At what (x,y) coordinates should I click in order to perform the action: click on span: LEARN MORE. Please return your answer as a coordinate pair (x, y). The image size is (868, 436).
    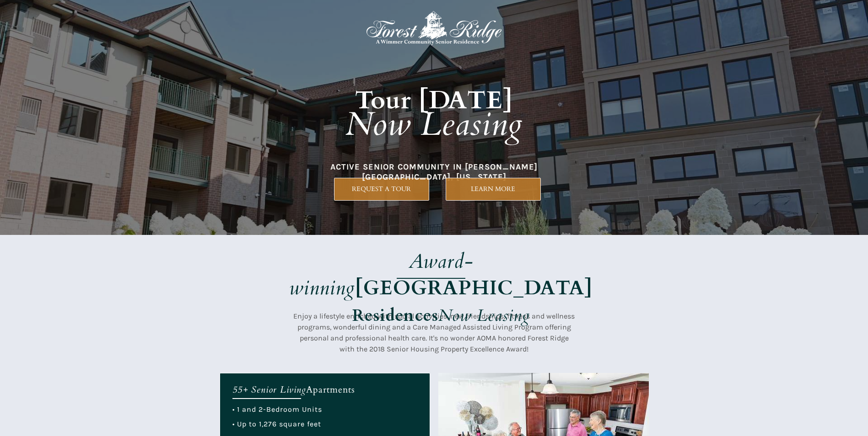
    Looking at the image, I should click on (493, 189).